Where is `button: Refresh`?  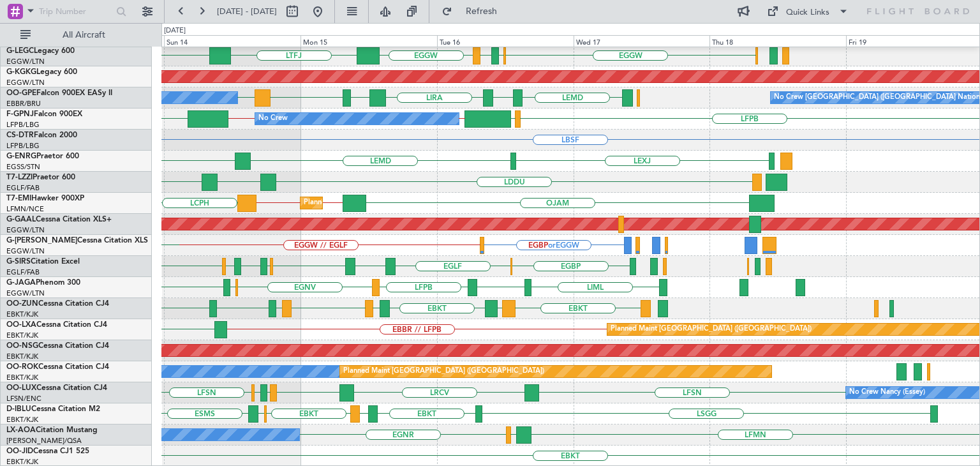
button: Refresh is located at coordinates (474, 11).